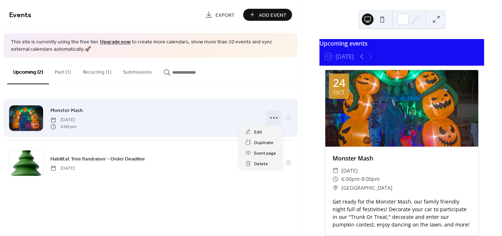  Describe the element at coordinates (225, 15) in the screenshot. I see `span: Export` at that location.